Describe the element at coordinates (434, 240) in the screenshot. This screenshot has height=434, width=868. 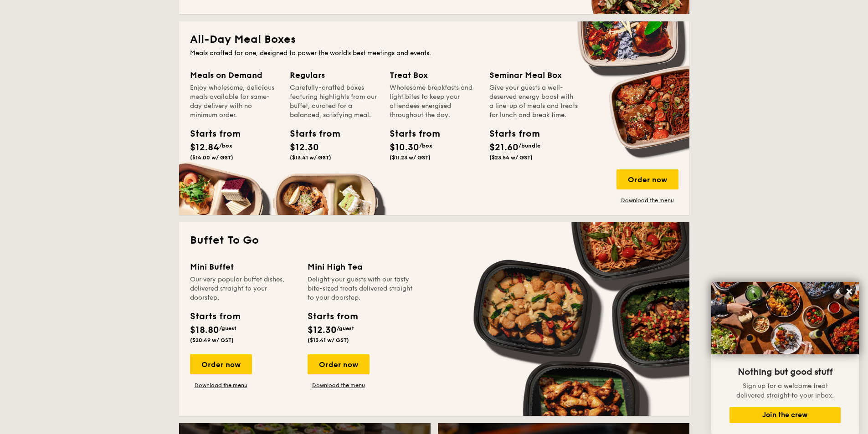
I see `h2: Buffet To Go` at that location.